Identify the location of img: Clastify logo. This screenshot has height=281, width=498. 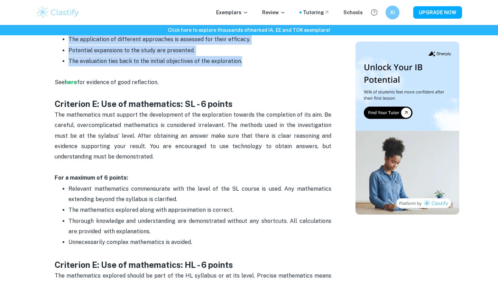
(58, 12).